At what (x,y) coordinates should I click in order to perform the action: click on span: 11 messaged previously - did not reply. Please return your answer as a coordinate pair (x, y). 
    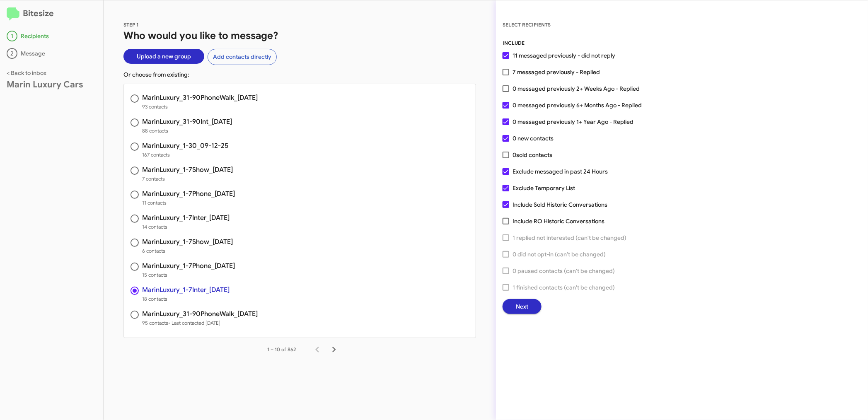
    Looking at the image, I should click on (564, 55).